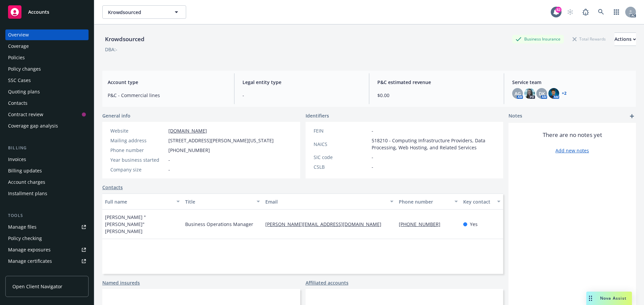 Image resolution: width=644 pixels, height=305 pixels. Describe the element at coordinates (564, 94) in the screenshot. I see `a: +2` at that location.